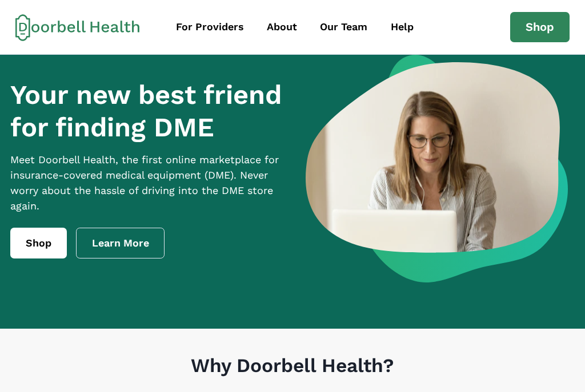 This screenshot has width=585, height=392. What do you see at coordinates (210, 27) in the screenshot?
I see `div: For Providers` at bounding box center [210, 27].